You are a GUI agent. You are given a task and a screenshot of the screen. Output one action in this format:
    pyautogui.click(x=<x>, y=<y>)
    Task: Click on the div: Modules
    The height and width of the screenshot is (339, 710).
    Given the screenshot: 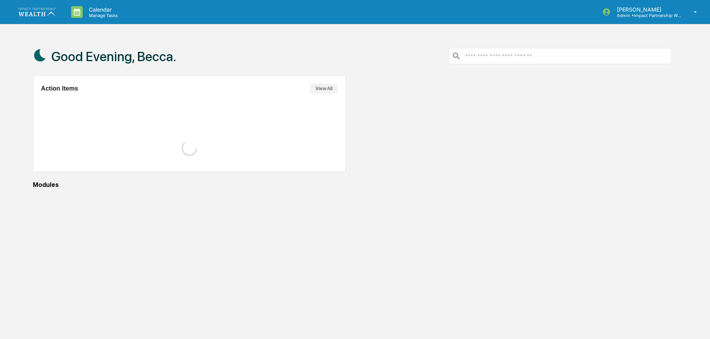 What is the action you would take?
    pyautogui.click(x=352, y=184)
    